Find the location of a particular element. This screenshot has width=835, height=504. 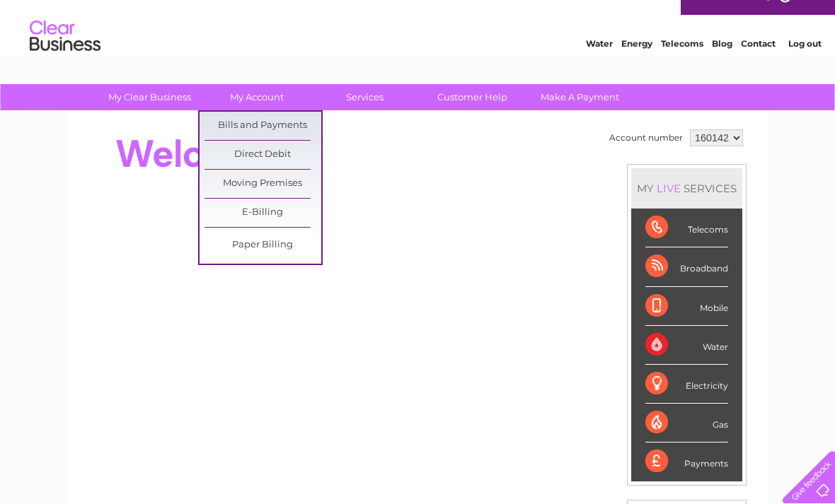

a: Direct Debit is located at coordinates (263, 155).